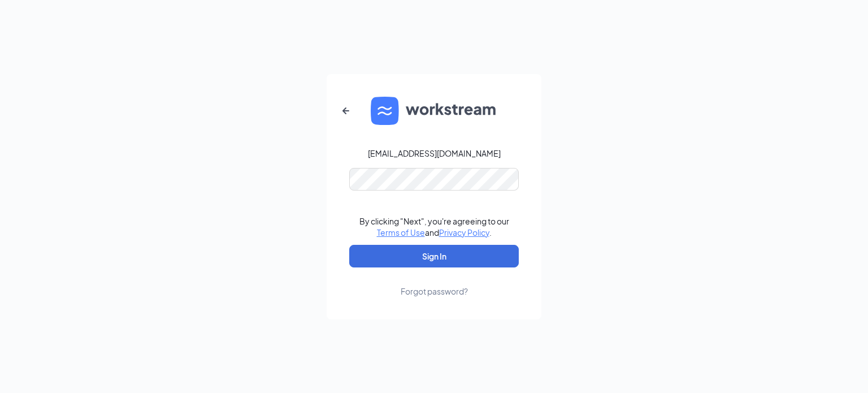 This screenshot has height=393, width=868. What do you see at coordinates (401, 232) in the screenshot?
I see `a: Terms of Use` at bounding box center [401, 232].